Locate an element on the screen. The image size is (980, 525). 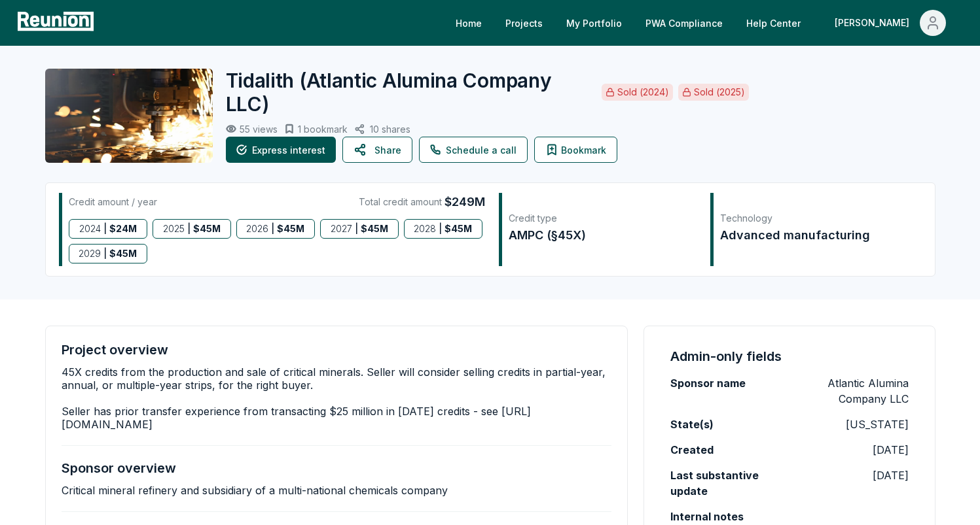
h4: Project overview is located at coordinates (115, 350).